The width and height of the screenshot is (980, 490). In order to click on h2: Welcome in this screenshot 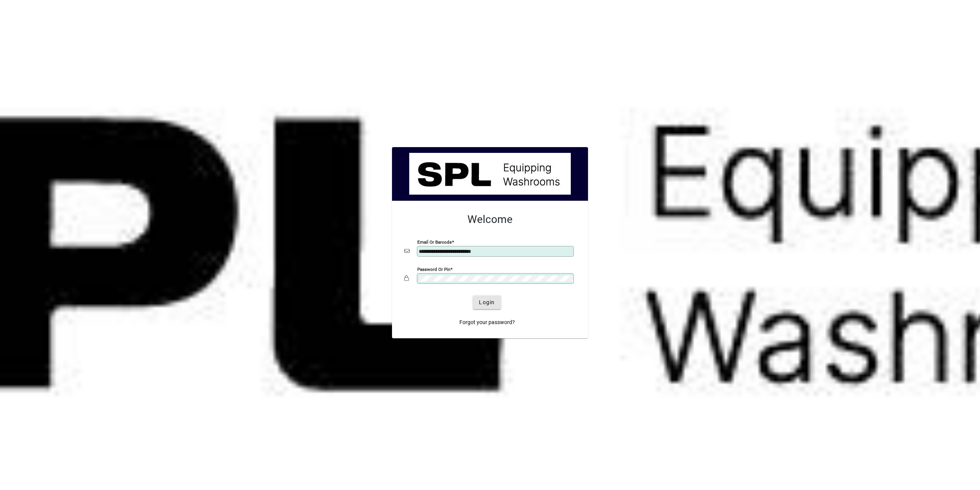, I will do `click(490, 220)`.